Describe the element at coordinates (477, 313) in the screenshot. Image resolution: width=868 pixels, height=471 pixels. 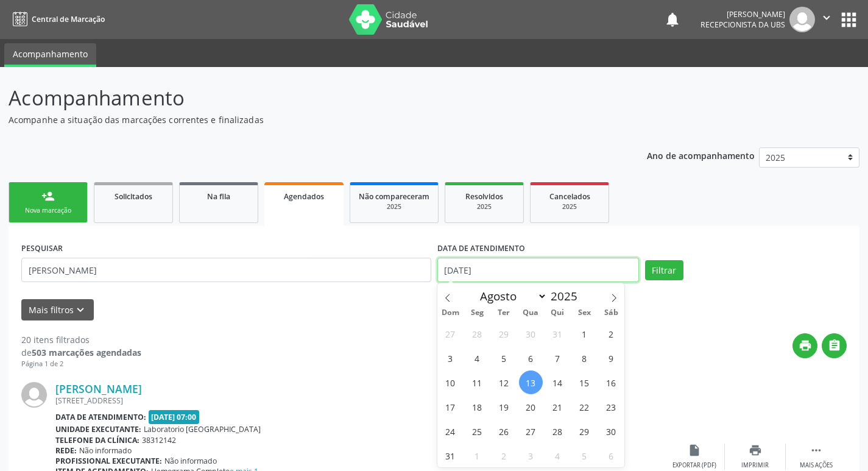
I see `span: Seg` at that location.